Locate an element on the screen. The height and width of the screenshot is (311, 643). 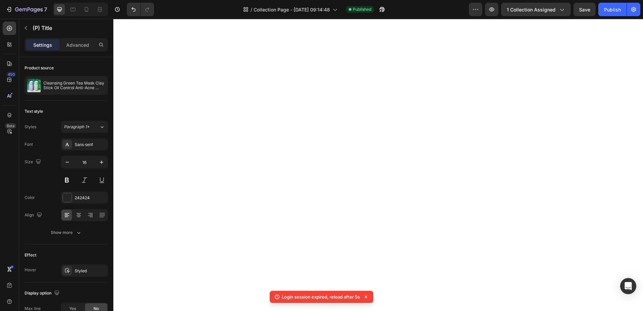
div: Effect is located at coordinates (30, 255).